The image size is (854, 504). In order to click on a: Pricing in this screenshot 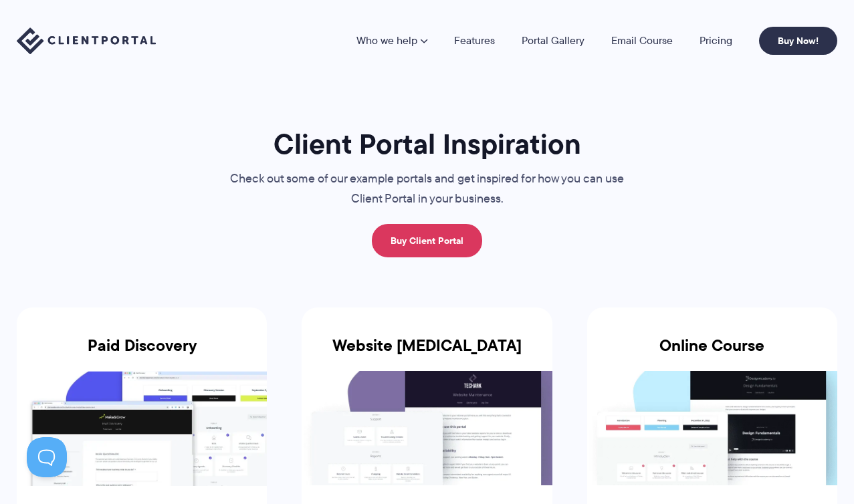, I will do `click(716, 41)`.